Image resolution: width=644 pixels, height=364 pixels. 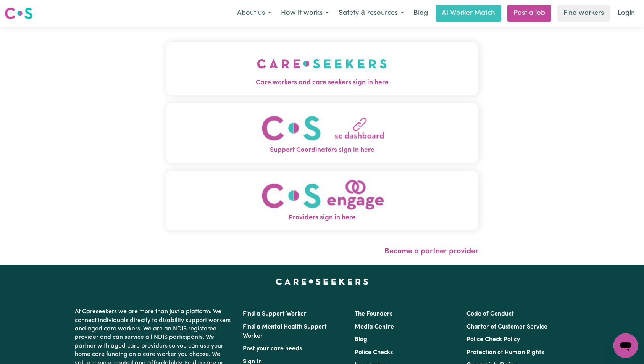 What do you see at coordinates (322, 150) in the screenshot?
I see `span: Support Coordinators sign in here` at bounding box center [322, 150].